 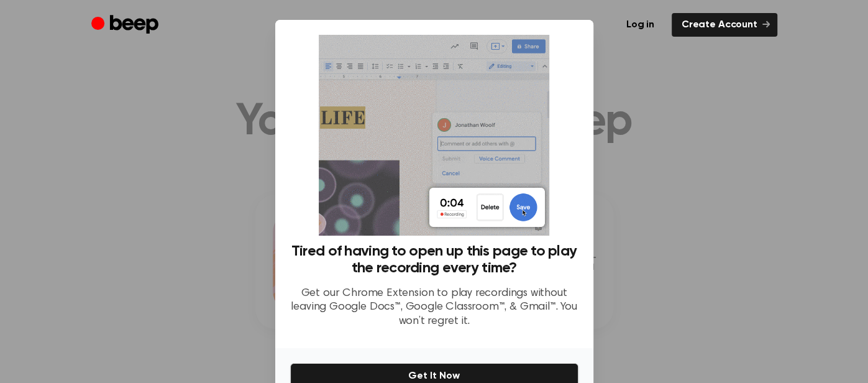 I want to click on p: Get our Chrome Extension to play recordings without leaving Google Docs™, Google Classroom™, & Gm..., so click(x=434, y=308).